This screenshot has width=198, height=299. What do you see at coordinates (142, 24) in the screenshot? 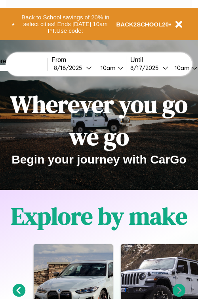
I see `b: BACK2SCHOOL20` at bounding box center [142, 24].